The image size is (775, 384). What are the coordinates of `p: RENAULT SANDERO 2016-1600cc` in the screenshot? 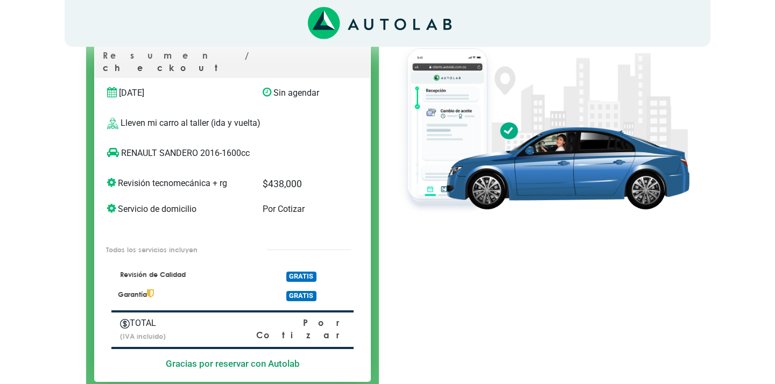 It's located at (221, 153).